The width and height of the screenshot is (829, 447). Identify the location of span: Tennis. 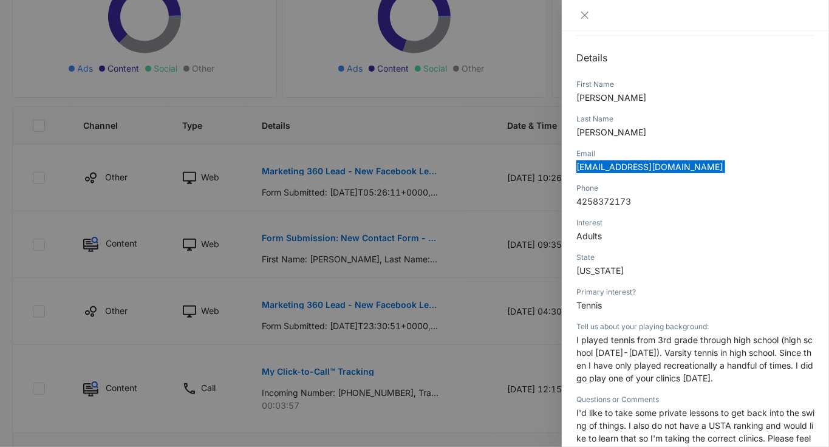
(589, 305).